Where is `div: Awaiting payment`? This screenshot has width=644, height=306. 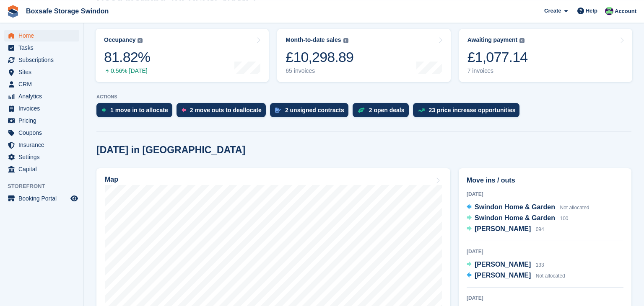 div: Awaiting payment is located at coordinates (492, 39).